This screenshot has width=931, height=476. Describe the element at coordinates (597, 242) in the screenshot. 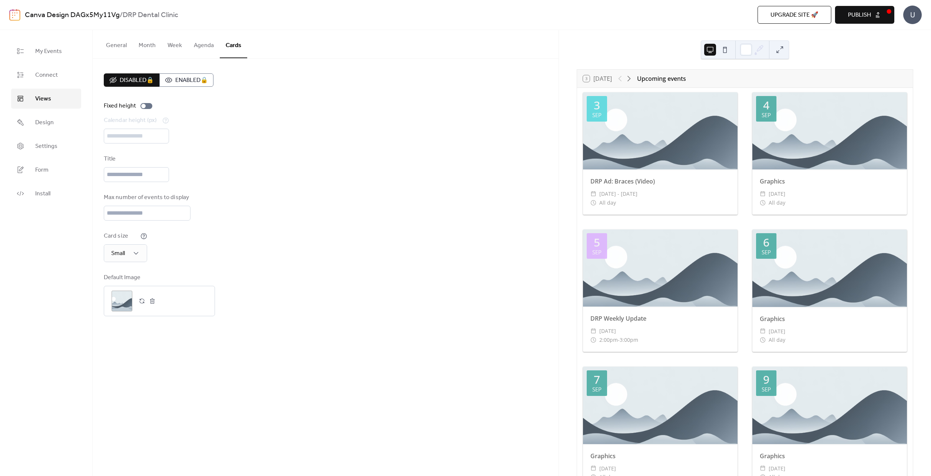

I see `div: 5` at that location.